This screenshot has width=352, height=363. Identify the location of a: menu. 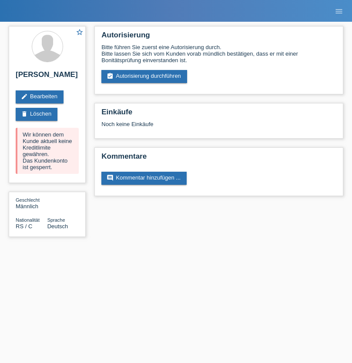
(339, 11).